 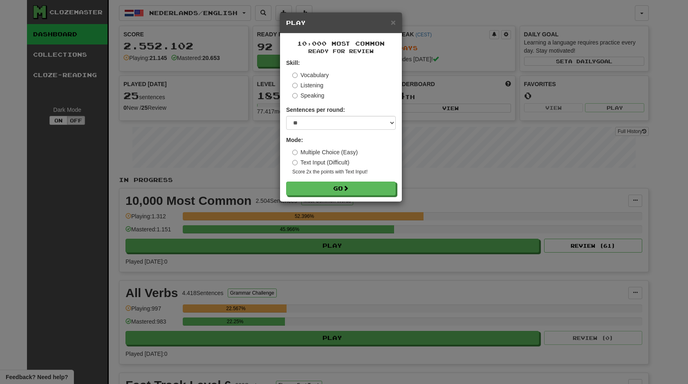 I want to click on label: Sentences per round:, so click(x=315, y=110).